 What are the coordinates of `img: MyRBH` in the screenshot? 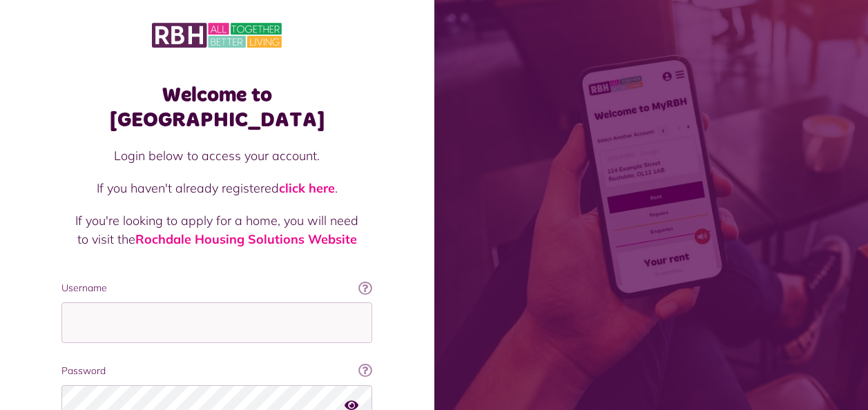 It's located at (217, 35).